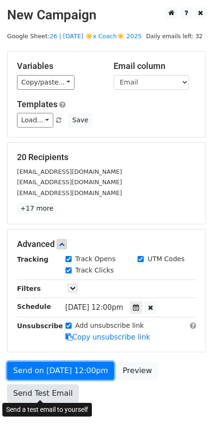 The height and width of the screenshot is (443, 213). I want to click on label: UTM Codes, so click(166, 259).